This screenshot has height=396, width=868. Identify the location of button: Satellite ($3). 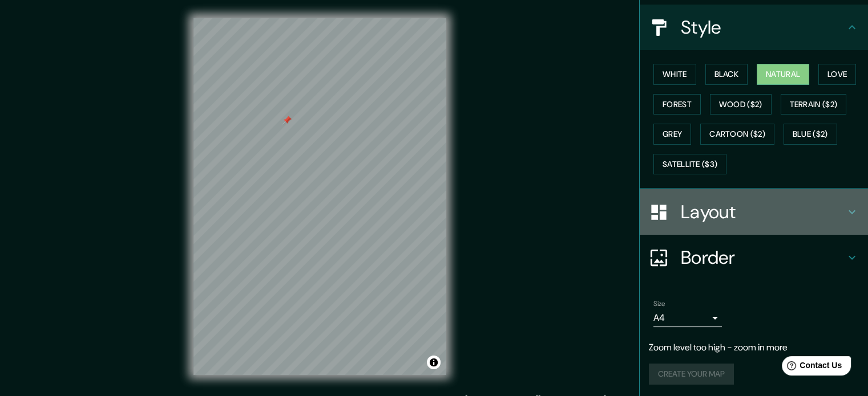
(690, 164).